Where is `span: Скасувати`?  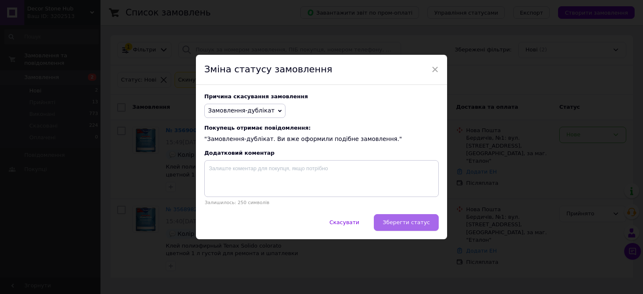
span: Скасувати is located at coordinates (344, 222).